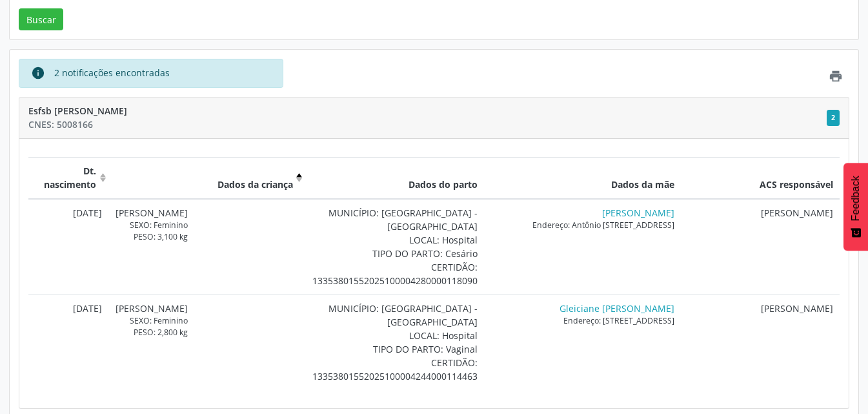 Image resolution: width=868 pixels, height=414 pixels. Describe the element at coordinates (152, 332) in the screenshot. I see `div: PESO: 2,800 kg` at that location.